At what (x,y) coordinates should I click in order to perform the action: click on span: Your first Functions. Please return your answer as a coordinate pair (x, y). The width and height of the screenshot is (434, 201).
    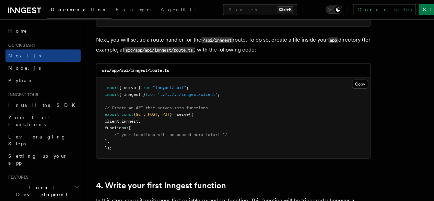
    Looking at the image, I should click on (29, 121).